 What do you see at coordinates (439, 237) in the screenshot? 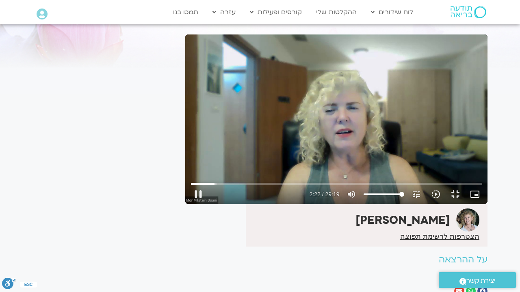
I see `span: הצטרפות לרשימת תפוצה` at bounding box center [439, 237].